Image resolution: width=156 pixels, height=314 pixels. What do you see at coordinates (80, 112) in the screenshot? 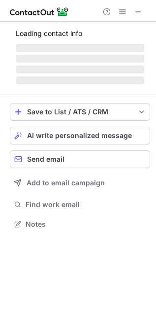
I see `button: save-profile-one-click` at bounding box center [80, 112].